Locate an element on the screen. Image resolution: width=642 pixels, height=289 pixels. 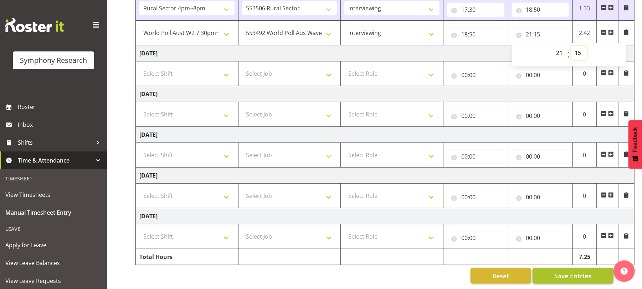
span: Roster is located at coordinates (61, 107).